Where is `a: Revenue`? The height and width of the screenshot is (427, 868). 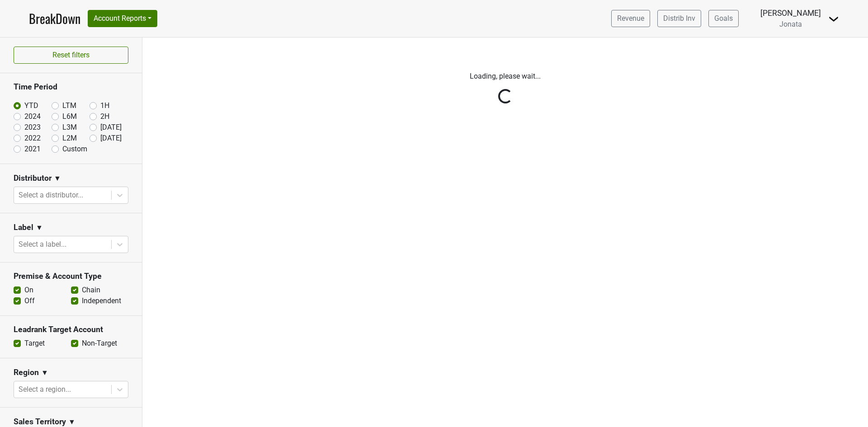
a: Revenue is located at coordinates (631, 18).